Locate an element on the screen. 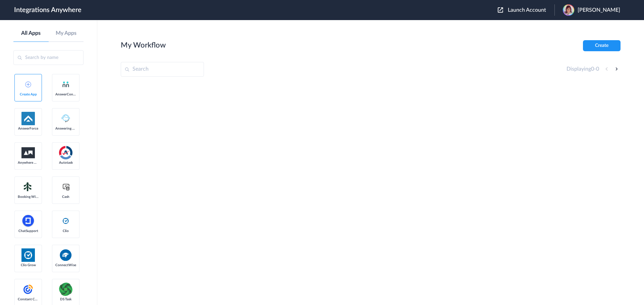 Image resolution: width=644 pixels, height=305 pixels. a: All Apps is located at coordinates (31, 33).